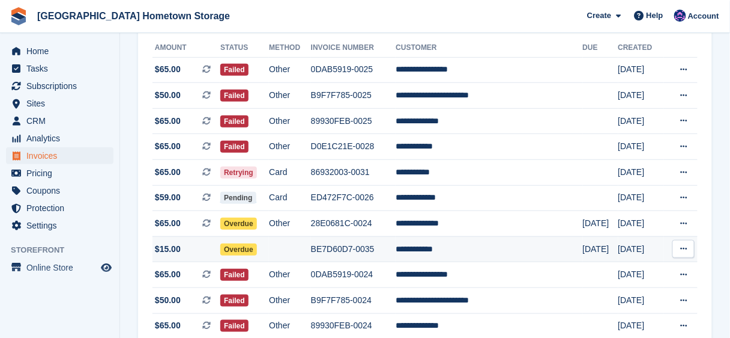 The height and width of the screenshot is (338, 730). What do you see at coordinates (19, 16) in the screenshot?
I see `img: stora-icon-8386f47178a22dfd0bd8f6a31ec36ba5ce8667c1dd55bd0f319d3a0aa187defe.svg` at bounding box center [19, 16].